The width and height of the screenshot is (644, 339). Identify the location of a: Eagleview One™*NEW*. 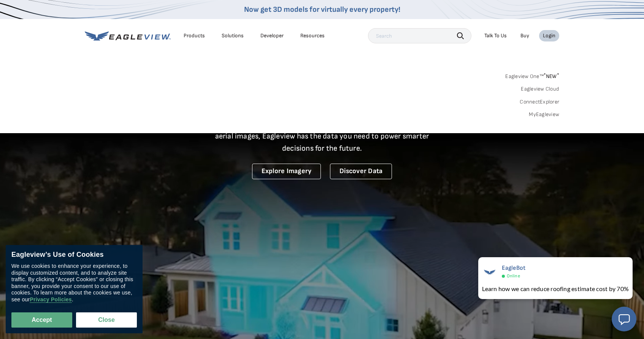
(532, 75).